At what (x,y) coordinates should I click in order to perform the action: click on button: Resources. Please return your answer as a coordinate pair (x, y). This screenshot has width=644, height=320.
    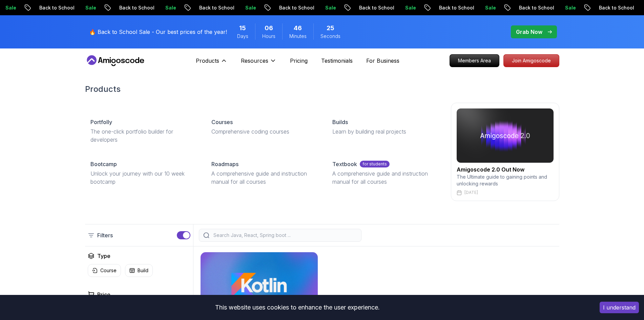
    Looking at the image, I should click on (258, 63).